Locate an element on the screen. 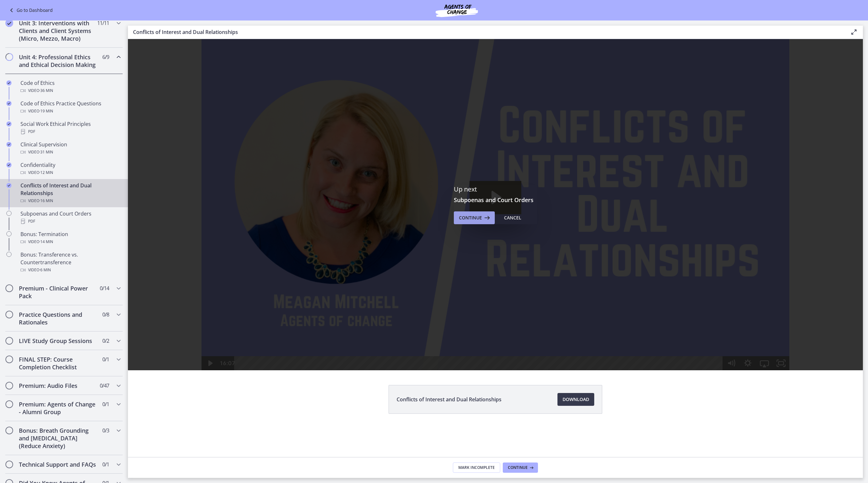 This screenshot has width=868, height=483. h2: Practice Questions and Rationales is located at coordinates (57, 318).